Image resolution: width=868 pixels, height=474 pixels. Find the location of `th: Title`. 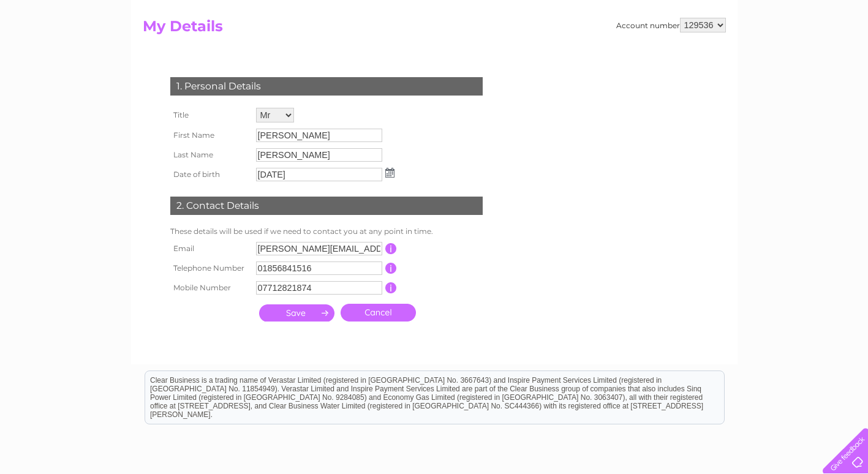

th: Title is located at coordinates (210, 116).